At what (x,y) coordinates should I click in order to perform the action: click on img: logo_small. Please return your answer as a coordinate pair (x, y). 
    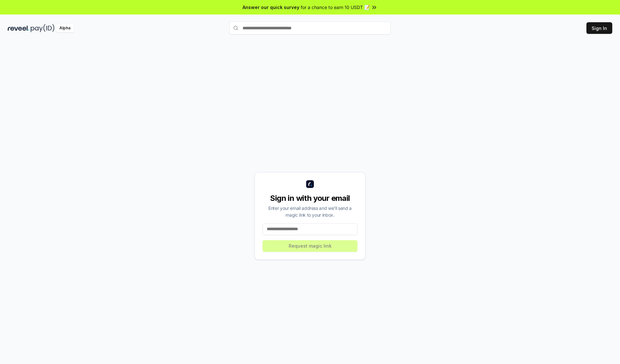
    Looking at the image, I should click on (310, 184).